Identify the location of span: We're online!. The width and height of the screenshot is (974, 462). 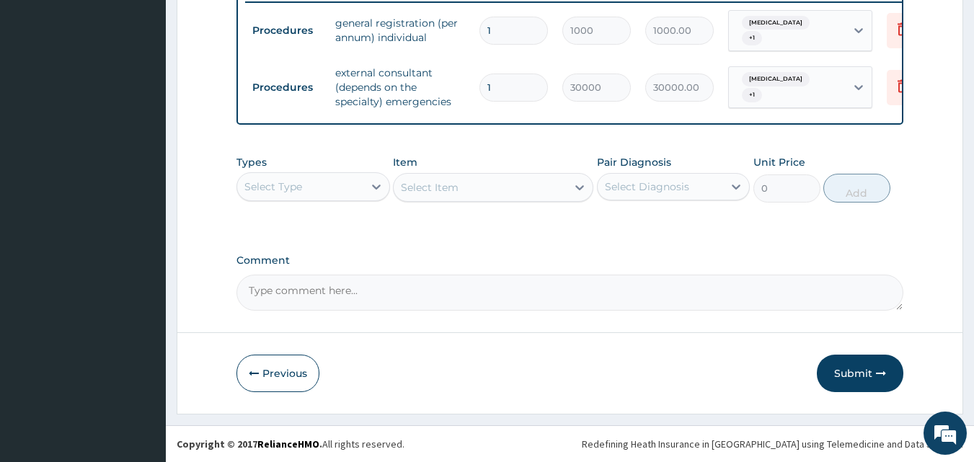
(141, 212).